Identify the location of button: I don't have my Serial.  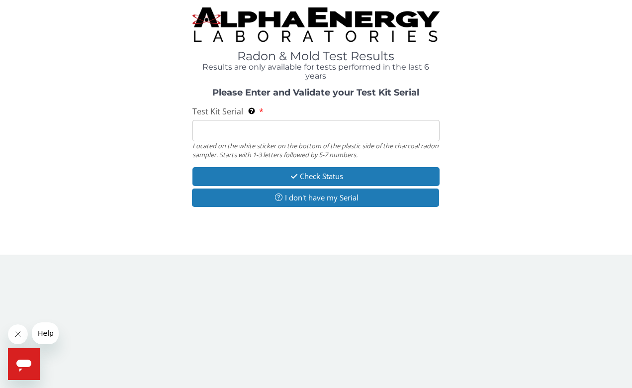
(315, 198).